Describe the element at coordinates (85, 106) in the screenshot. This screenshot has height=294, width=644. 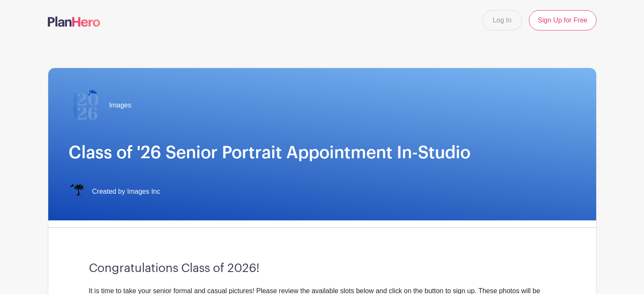
I see `img: 2026%20logo%20(2).png` at that location.